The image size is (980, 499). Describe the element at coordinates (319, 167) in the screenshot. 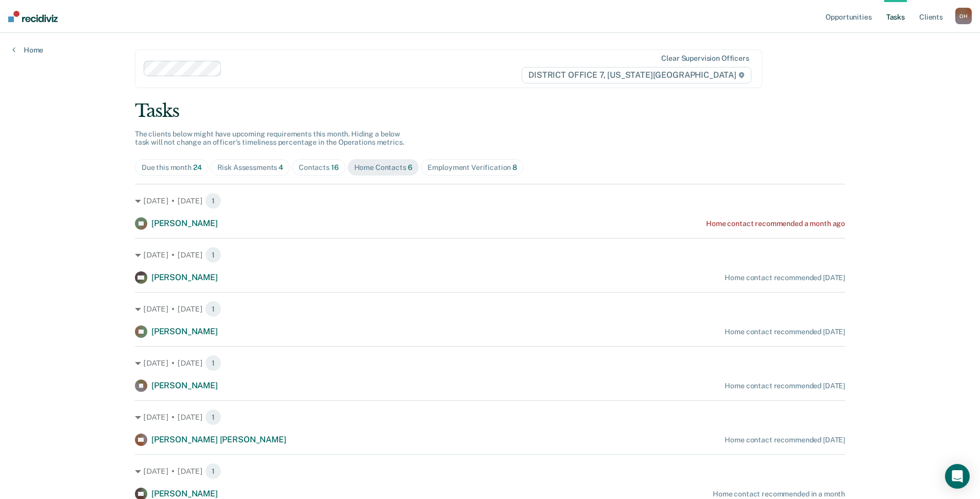

I see `div: Contacts` at that location.